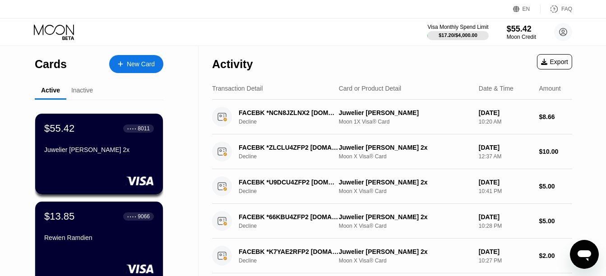 The height and width of the screenshot is (276, 606). I want to click on div: 9066, so click(144, 217).